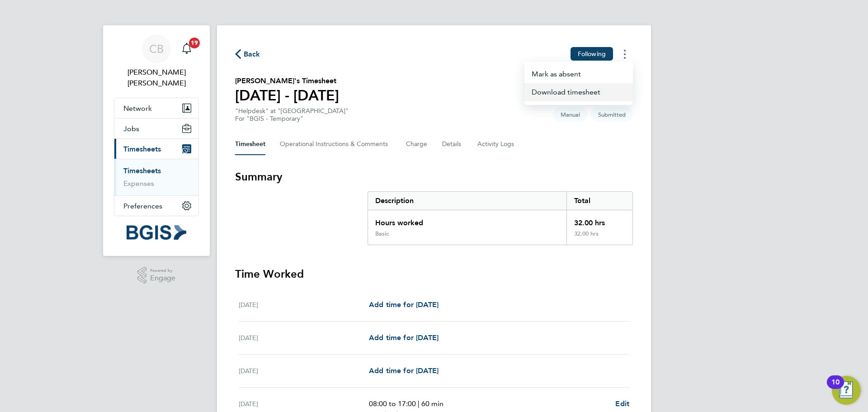 The width and height of the screenshot is (868, 412). What do you see at coordinates (250, 144) in the screenshot?
I see `button: Timesheet` at bounding box center [250, 144].